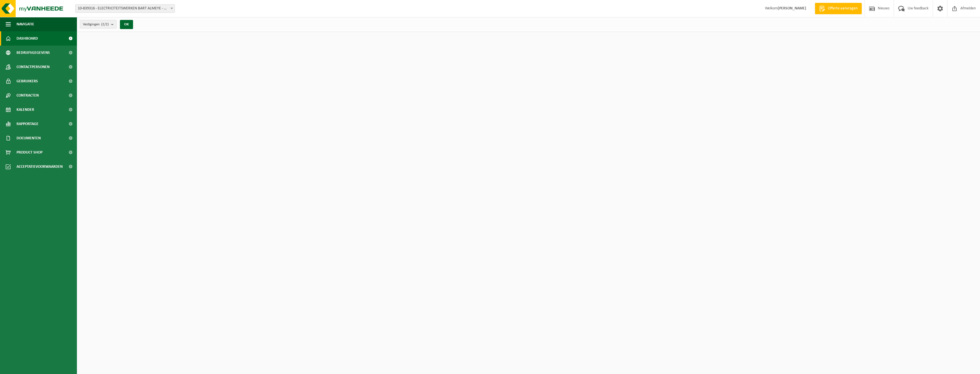 Image resolution: width=980 pixels, height=374 pixels. What do you see at coordinates (838, 9) in the screenshot?
I see `a: Offerte aanvragen` at bounding box center [838, 9].